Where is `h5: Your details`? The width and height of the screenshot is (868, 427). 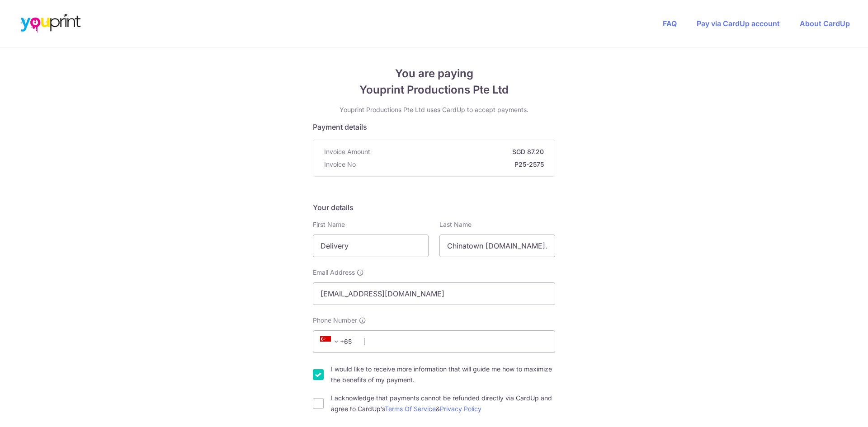 h5: Your details is located at coordinates (434, 207).